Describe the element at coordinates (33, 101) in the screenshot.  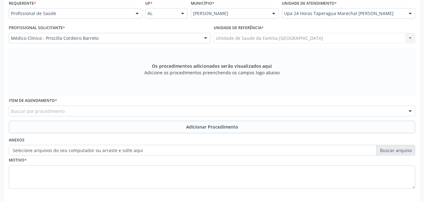
I see `label: Item de agendamento` at that location.